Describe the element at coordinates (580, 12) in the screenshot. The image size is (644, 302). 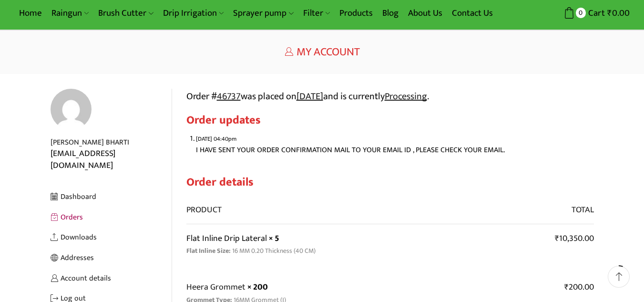
I see `span: 0` at that location.